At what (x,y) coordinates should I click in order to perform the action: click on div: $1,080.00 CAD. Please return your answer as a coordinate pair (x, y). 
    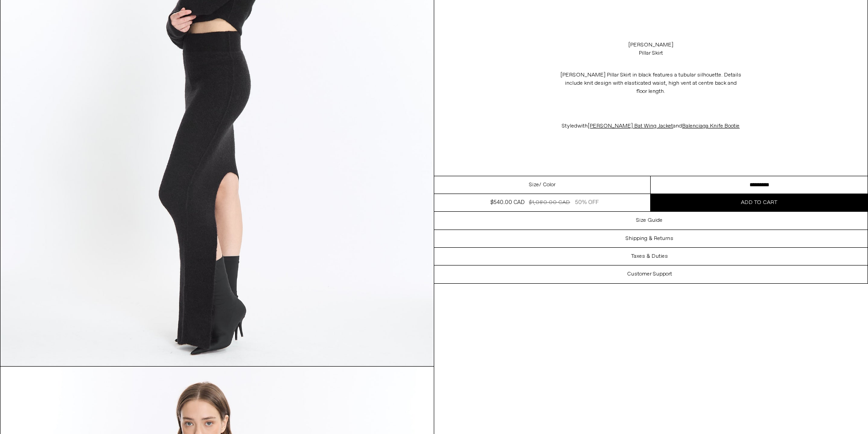
    Looking at the image, I should click on (549, 203).